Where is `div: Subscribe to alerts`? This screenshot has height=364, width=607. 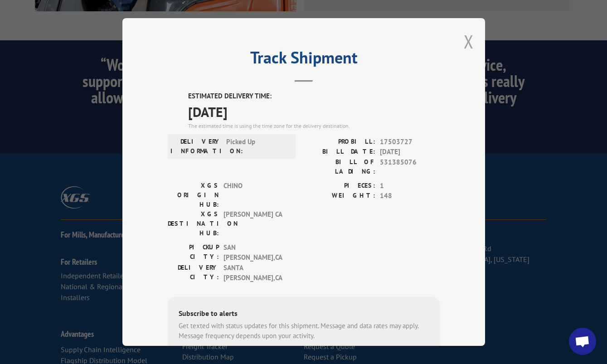 div: Subscribe to alerts is located at coordinates (304, 314).